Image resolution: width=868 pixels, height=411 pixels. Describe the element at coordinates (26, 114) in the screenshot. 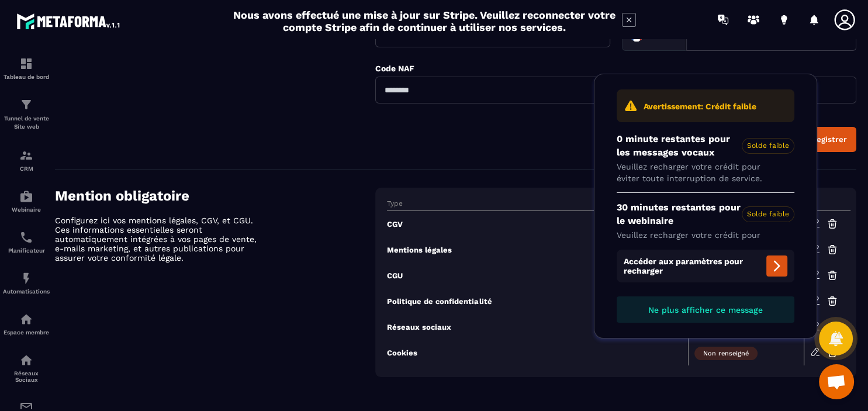

I see `a: formationformationTunnel de vente Site web` at that location.